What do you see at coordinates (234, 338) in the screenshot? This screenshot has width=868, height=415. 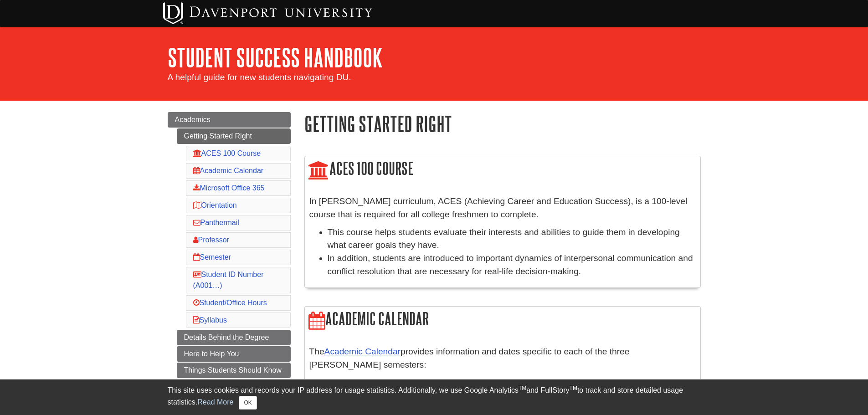 I see `a: Details Behind the Degree` at bounding box center [234, 338].